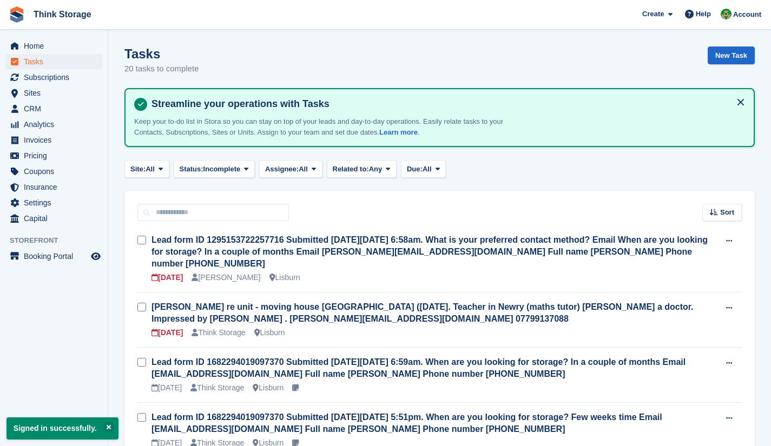 The width and height of the screenshot is (771, 446). What do you see at coordinates (192, 169) in the screenshot?
I see `span: Status:` at bounding box center [192, 169].